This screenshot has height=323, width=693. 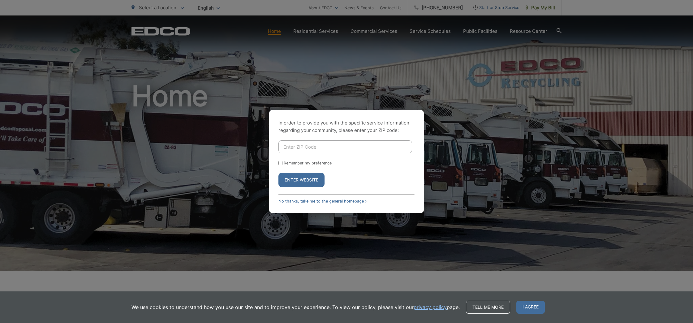 I want to click on label: Remember my preference, so click(x=308, y=163).